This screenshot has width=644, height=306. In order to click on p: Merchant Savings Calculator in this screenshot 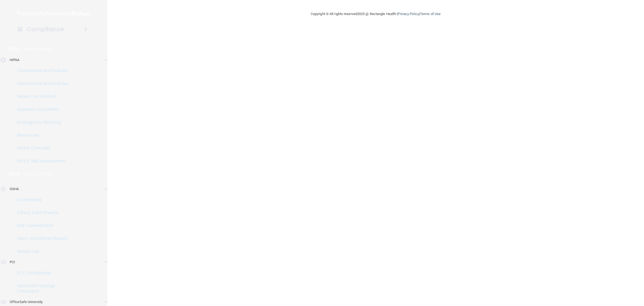, I will do `click(40, 288)`.